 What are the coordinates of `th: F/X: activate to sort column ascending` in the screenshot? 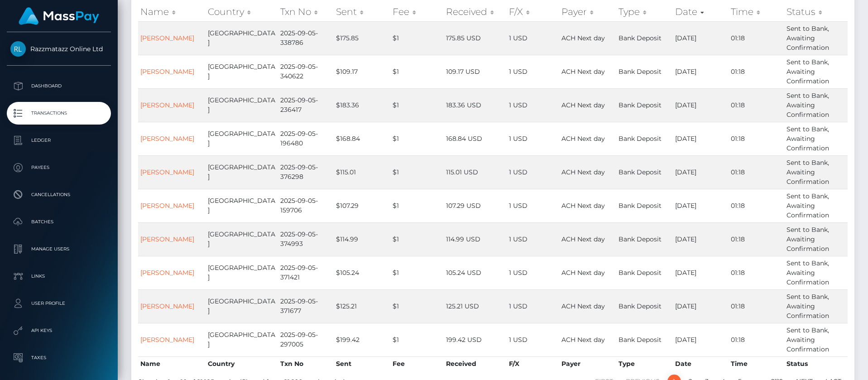 It's located at (533, 12).